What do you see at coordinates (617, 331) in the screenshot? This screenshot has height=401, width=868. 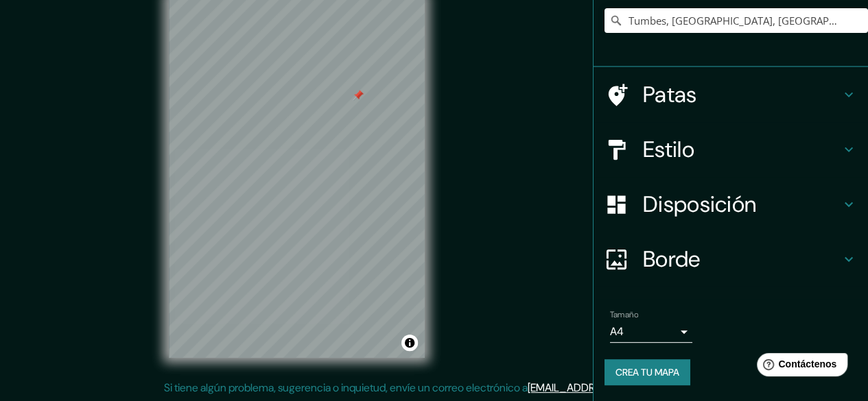 I see `font: A4` at bounding box center [617, 331].